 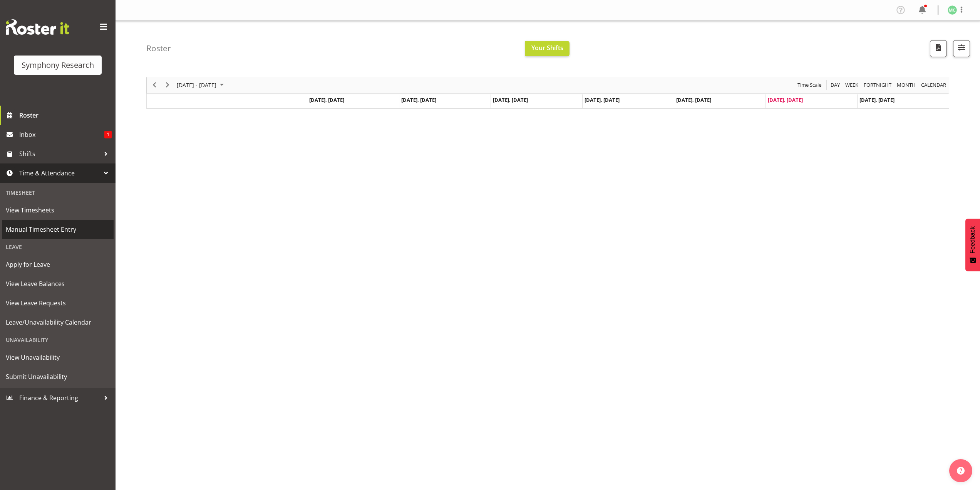 What do you see at coordinates (108, 135) in the screenshot?
I see `span: 1` at bounding box center [108, 135].